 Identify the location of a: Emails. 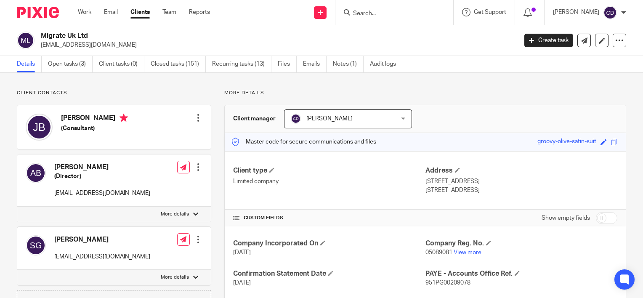
(315, 64).